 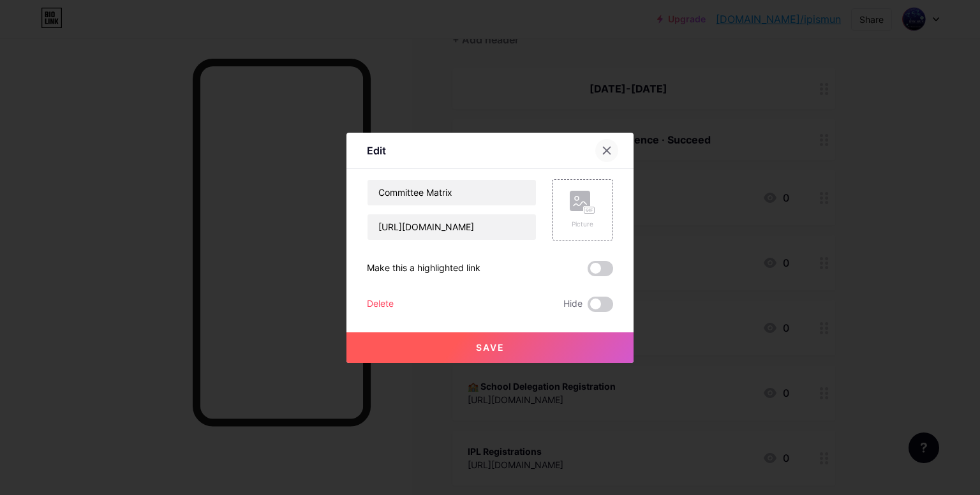 I want to click on input: URL, so click(x=452, y=227).